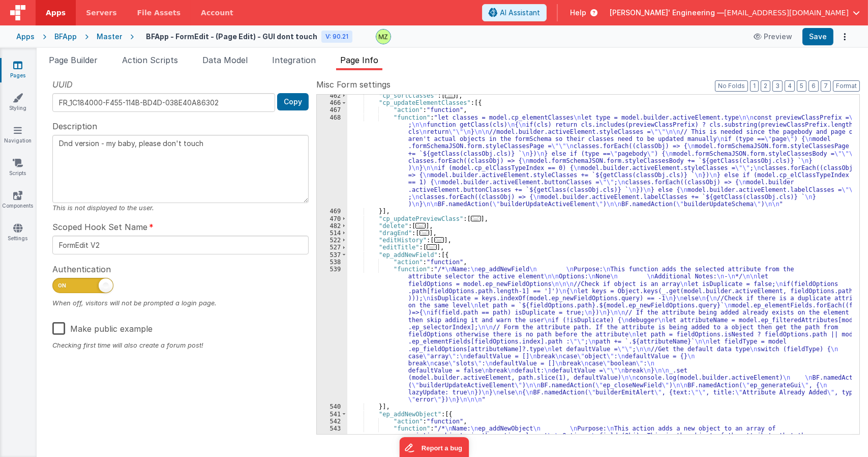  Describe the element at coordinates (332, 211) in the screenshot. I see `div: 469` at that location.